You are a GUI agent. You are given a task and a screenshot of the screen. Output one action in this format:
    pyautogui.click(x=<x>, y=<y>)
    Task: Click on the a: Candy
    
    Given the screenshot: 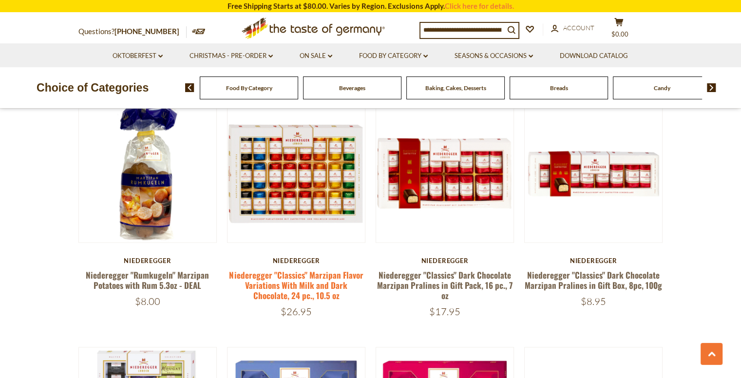 What is the action you would take?
    pyautogui.click(x=662, y=88)
    